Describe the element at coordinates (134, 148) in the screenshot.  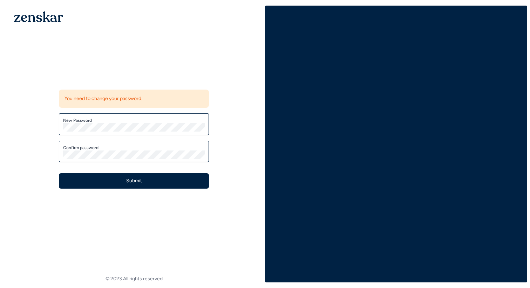
I see `label: Confirm password` at that location.